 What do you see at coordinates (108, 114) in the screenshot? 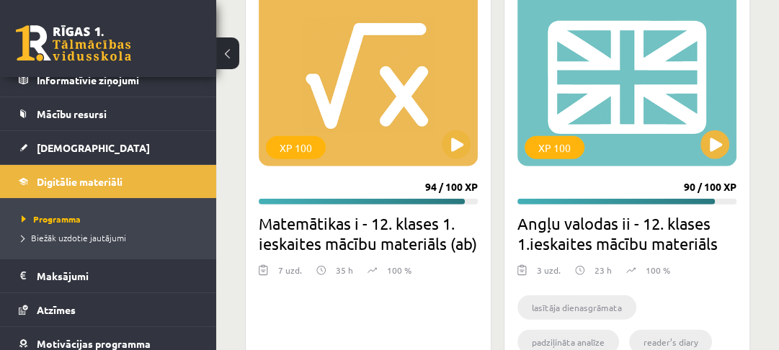
I see `a: Mācību resursi` at bounding box center [108, 114].